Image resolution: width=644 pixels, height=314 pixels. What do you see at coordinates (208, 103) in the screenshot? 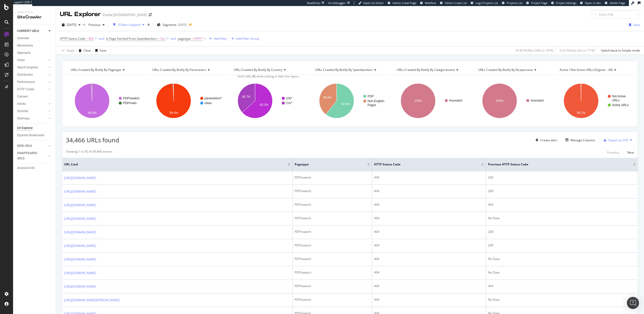
I see `text: clean` at bounding box center [208, 103].